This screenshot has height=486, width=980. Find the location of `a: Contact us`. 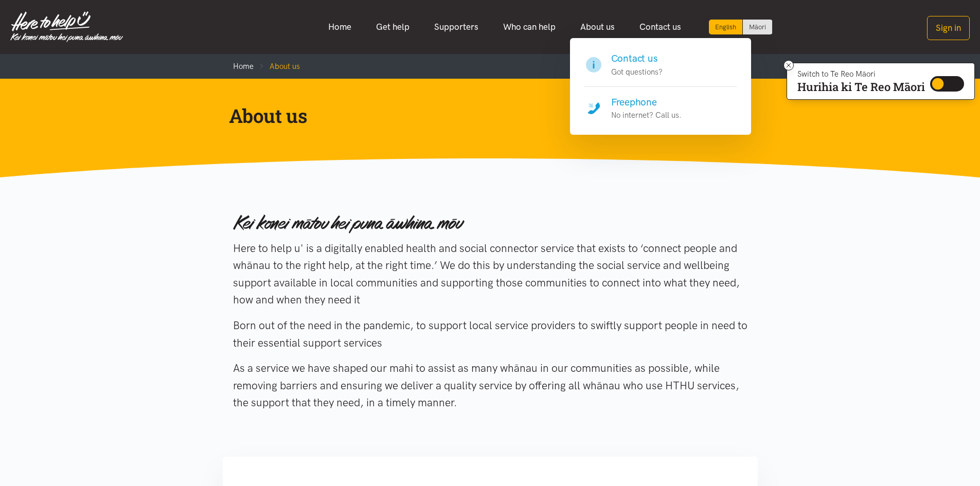

a: Contact us is located at coordinates (660, 27).